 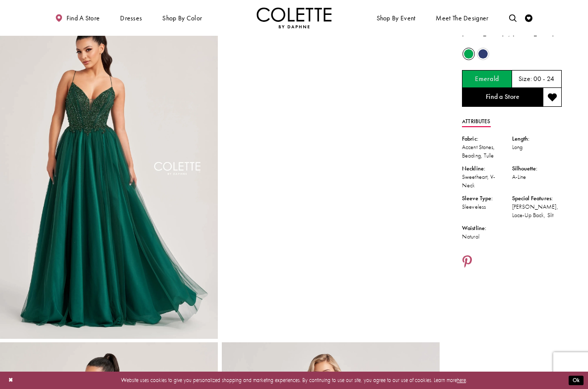 I want to click on a: Find a store, so click(x=77, y=18).